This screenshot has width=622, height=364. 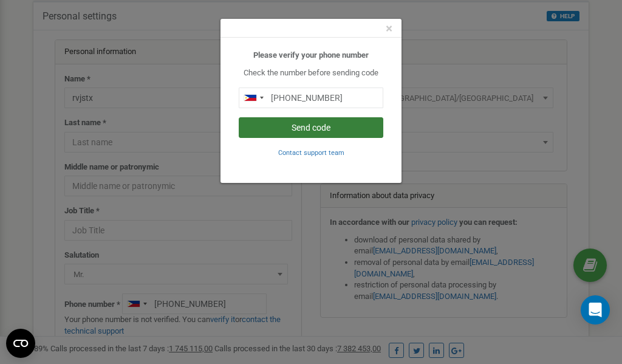 What do you see at coordinates (311, 73) in the screenshot?
I see `p: Check the number before sending code` at bounding box center [311, 73].